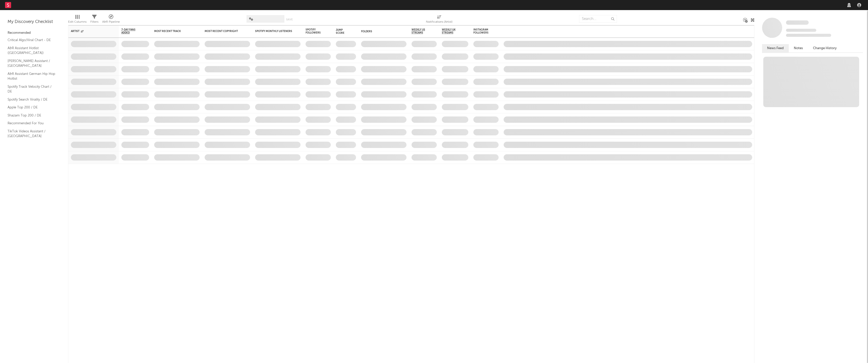 The height and width of the screenshot is (363, 868). Describe the element at coordinates (89, 32) in the screenshot. I see `div: Artist` at that location.